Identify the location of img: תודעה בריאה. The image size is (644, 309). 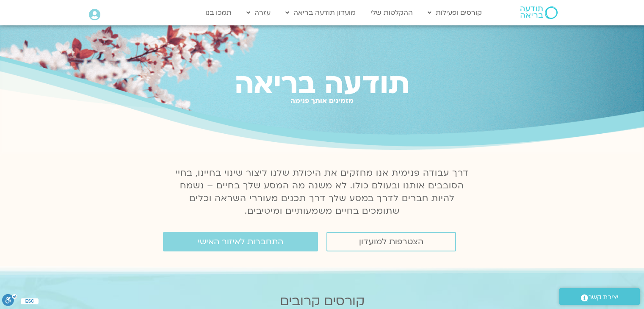
(540, 13).